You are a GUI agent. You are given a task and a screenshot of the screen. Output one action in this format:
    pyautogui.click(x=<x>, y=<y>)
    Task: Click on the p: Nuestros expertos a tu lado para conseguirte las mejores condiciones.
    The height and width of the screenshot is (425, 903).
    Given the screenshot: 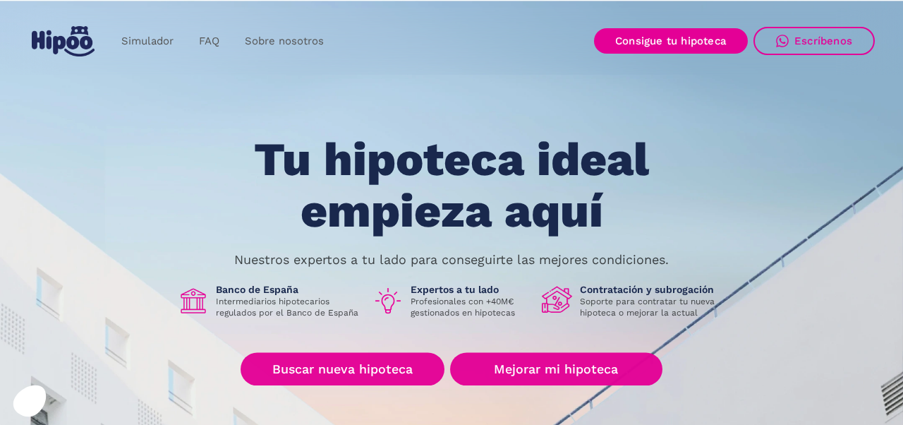 What is the action you would take?
    pyautogui.click(x=451, y=260)
    